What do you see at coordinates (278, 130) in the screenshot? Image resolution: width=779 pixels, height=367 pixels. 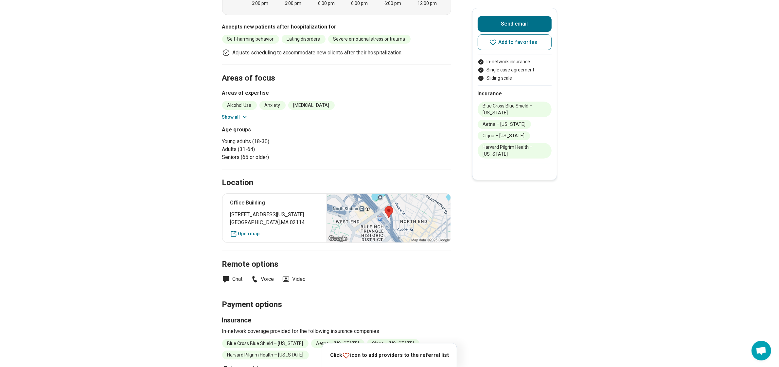 I see `h3: Age groups` at bounding box center [278, 130].